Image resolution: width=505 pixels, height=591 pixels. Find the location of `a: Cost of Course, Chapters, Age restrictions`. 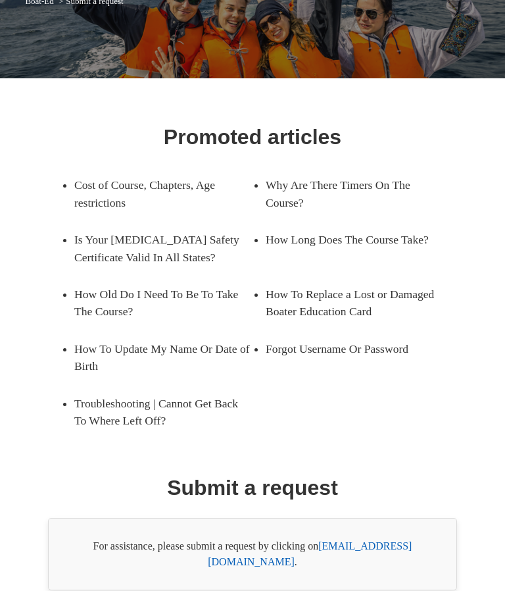

a: Cost of Course, Chapters, Age restrictions is located at coordinates (163, 193).